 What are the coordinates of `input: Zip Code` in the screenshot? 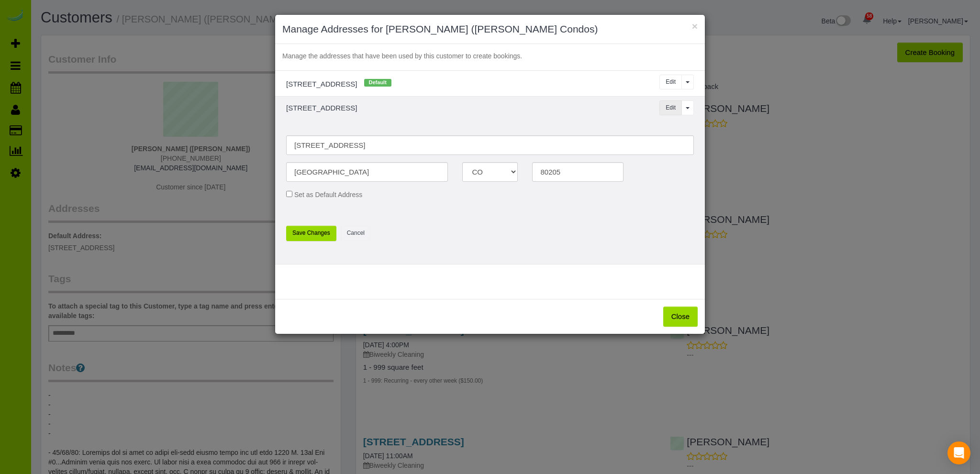 It's located at (578, 172).